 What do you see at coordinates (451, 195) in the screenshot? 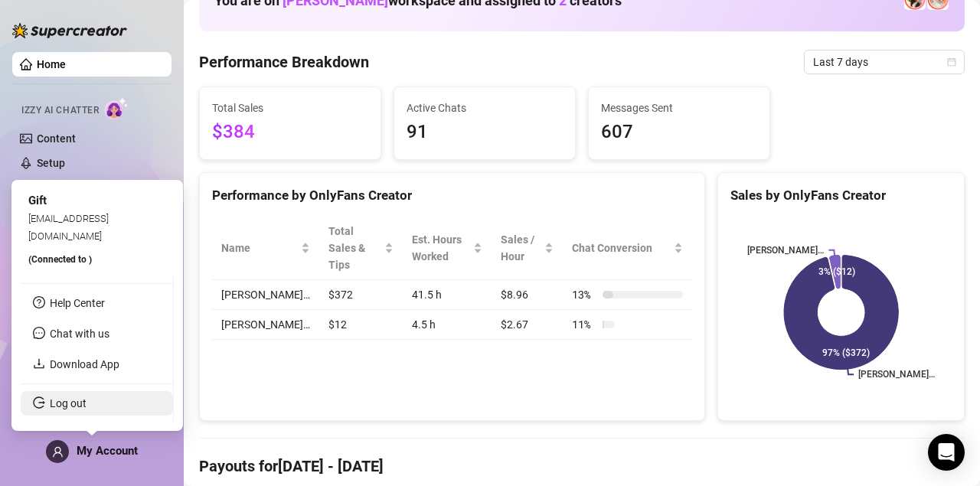
I see `div: Performance by OnlyFans Creator` at bounding box center [451, 195].